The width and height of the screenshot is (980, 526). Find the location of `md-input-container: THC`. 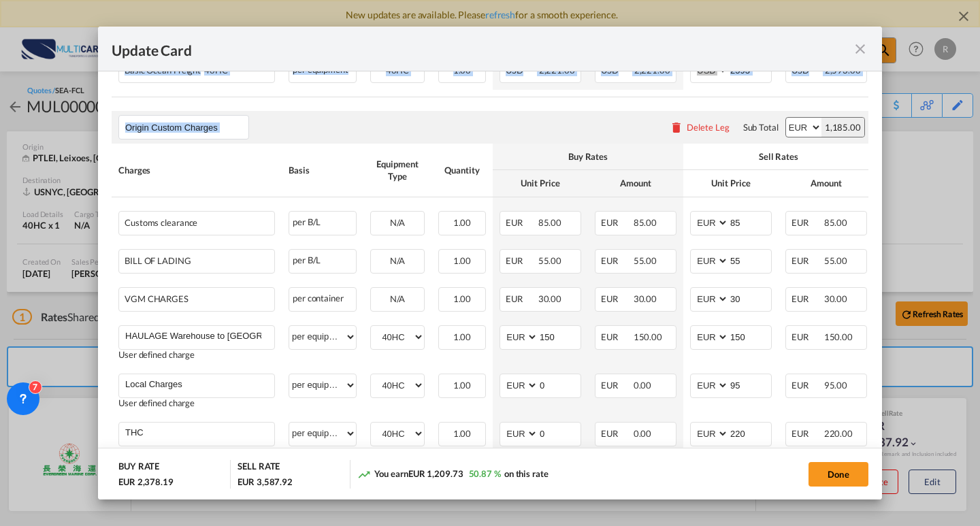

md-input-container: THC is located at coordinates (197, 433).